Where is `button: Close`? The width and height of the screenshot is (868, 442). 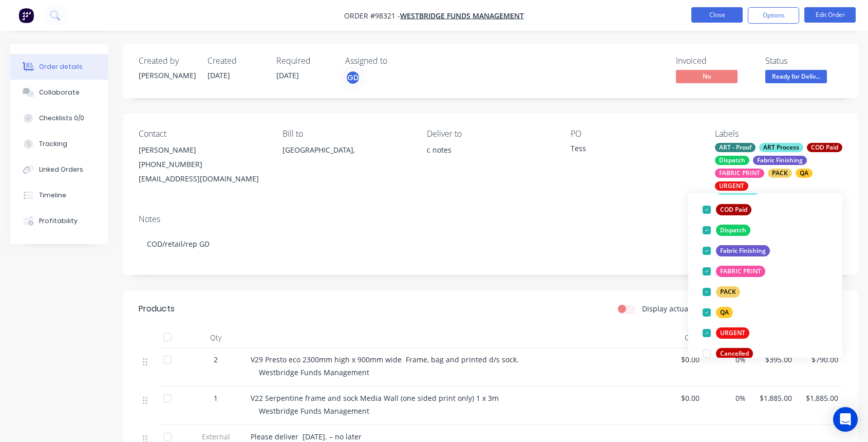
button: Close is located at coordinates (717, 15).